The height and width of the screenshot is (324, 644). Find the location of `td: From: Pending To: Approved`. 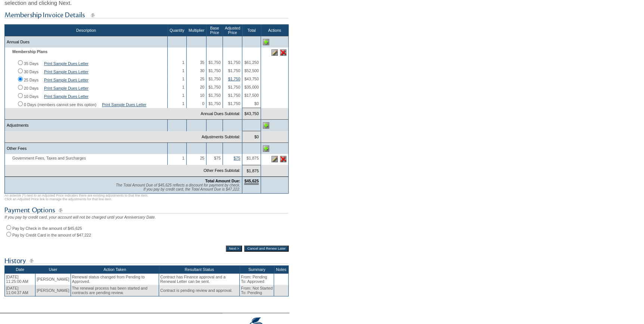

td: From: Pending To: Approved is located at coordinates (257, 279).